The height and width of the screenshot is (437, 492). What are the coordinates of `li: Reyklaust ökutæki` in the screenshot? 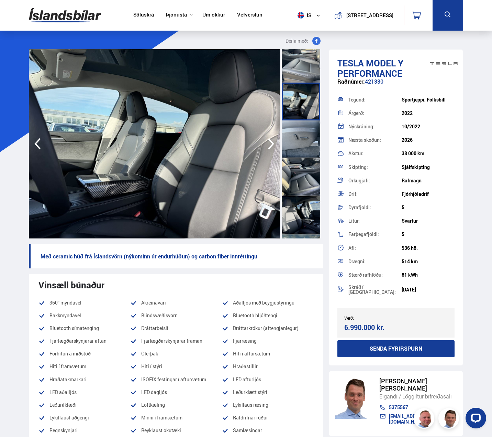 It's located at (176, 430).